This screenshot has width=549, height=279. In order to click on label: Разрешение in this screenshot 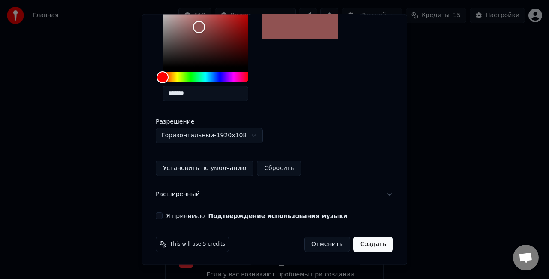, I will do `click(199, 121)`.